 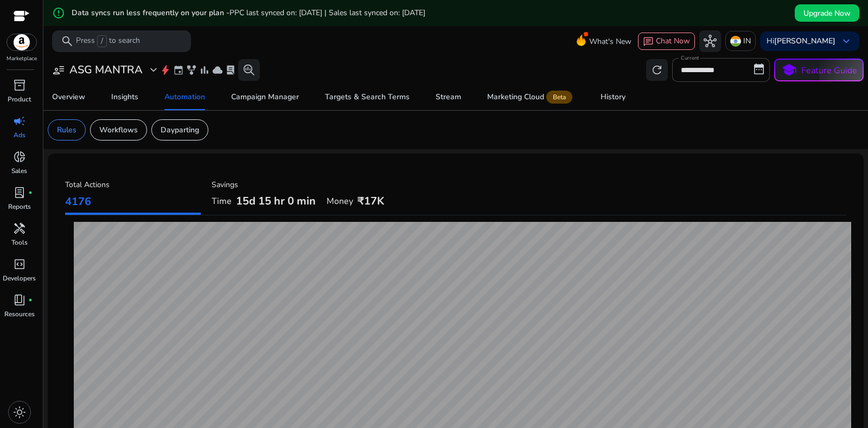 What do you see at coordinates (648, 41) in the screenshot?
I see `span: chat` at bounding box center [648, 41].